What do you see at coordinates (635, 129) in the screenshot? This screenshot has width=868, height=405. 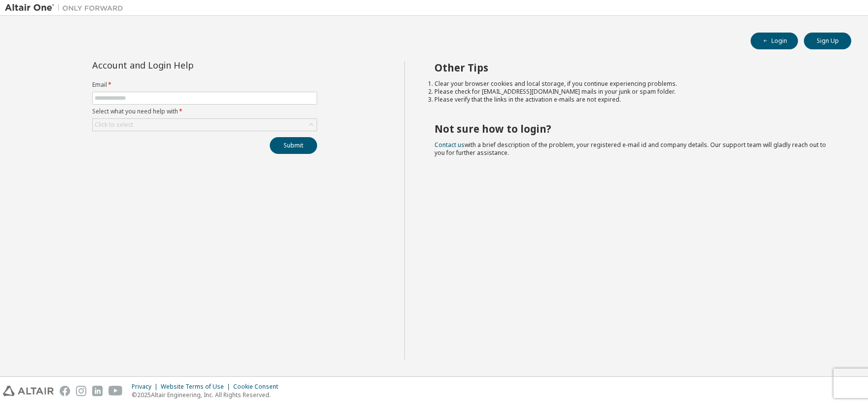 I see `h2: Not sure how to login?` at bounding box center [635, 129].